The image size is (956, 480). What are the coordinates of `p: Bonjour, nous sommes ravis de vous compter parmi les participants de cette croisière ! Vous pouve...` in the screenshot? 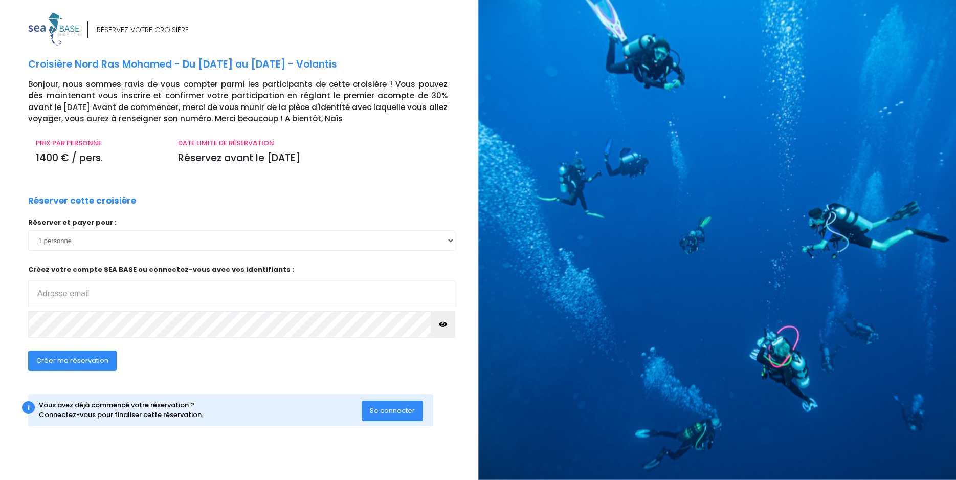 It's located at (249, 102).